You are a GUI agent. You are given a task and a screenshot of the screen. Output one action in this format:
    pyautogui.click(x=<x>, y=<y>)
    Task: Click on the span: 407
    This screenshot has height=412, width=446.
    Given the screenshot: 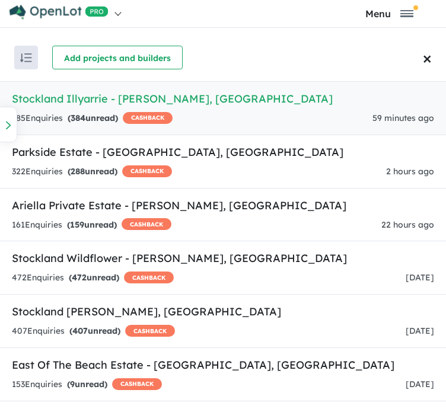 What is the action you would take?
    pyautogui.click(x=80, y=331)
    